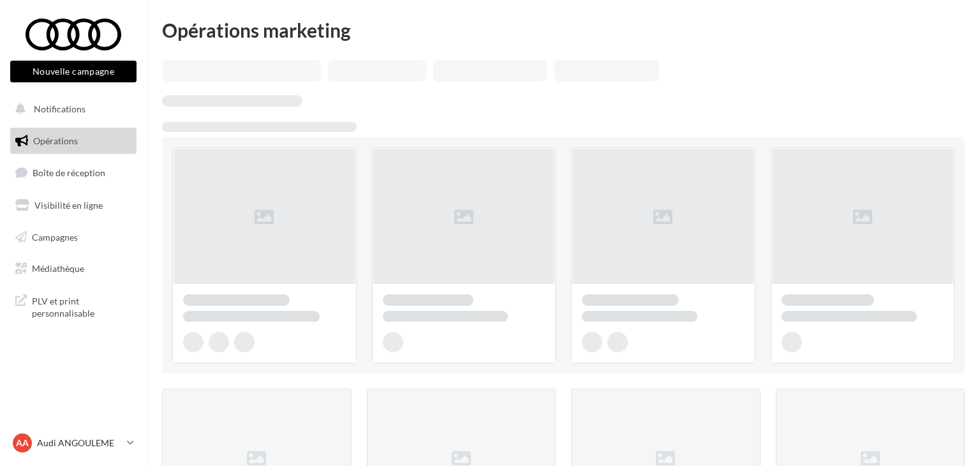  What do you see at coordinates (81, 306) in the screenshot?
I see `span: PLV et print personnalisable` at bounding box center [81, 306].